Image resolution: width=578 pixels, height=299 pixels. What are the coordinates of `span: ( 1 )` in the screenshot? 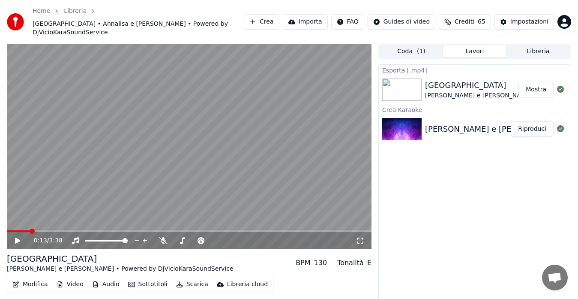 It's located at (421, 51).